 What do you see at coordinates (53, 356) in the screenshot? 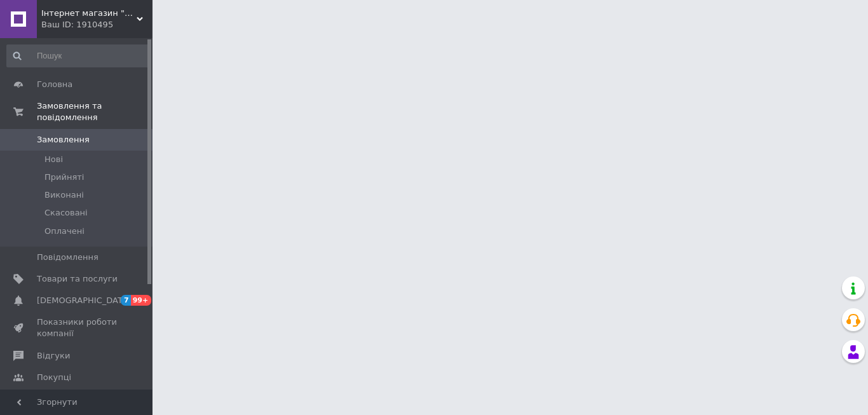
I see `span: Відгуки` at bounding box center [53, 356].